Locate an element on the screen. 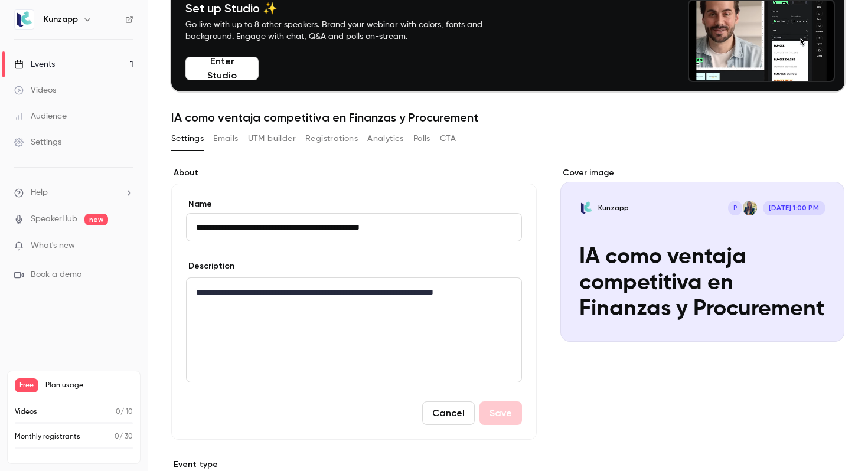 The height and width of the screenshot is (471, 868). div: Settings is located at coordinates (38, 142).